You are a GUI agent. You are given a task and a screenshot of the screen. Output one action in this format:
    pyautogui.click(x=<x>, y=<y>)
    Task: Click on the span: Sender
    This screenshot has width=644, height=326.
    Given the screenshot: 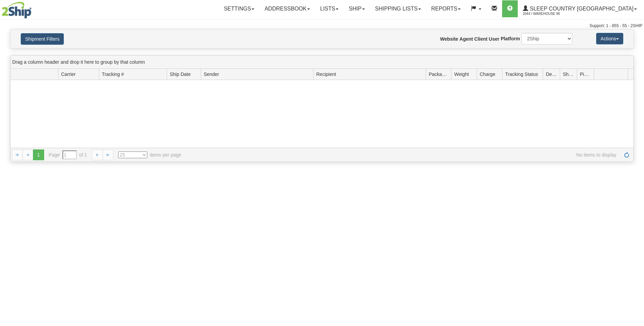 What is the action you would take?
    pyautogui.click(x=211, y=74)
    